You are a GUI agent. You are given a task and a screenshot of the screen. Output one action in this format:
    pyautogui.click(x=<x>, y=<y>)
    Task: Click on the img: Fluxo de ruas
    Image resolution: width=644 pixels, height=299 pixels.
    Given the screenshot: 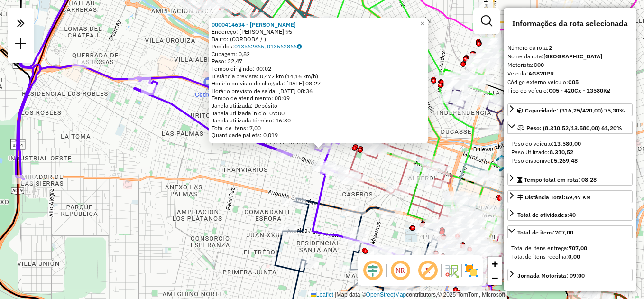 What is the action you would take?
    pyautogui.click(x=451, y=270)
    